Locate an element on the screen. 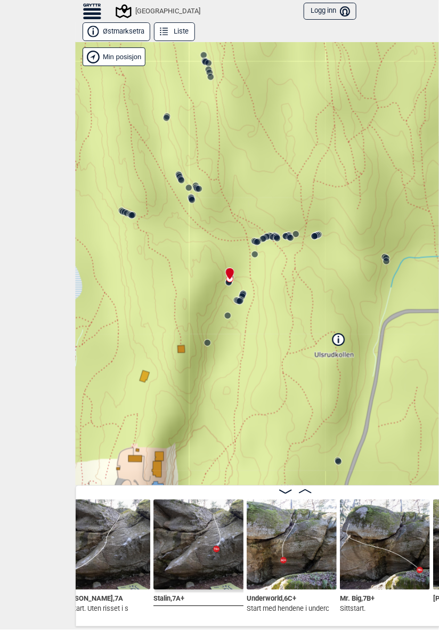 The image size is (439, 630). p: Sittstart. is located at coordinates (357, 609).